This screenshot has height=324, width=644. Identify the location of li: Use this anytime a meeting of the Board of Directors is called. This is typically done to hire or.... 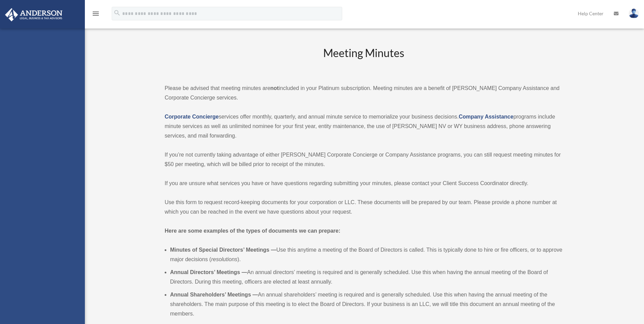
(366, 255).